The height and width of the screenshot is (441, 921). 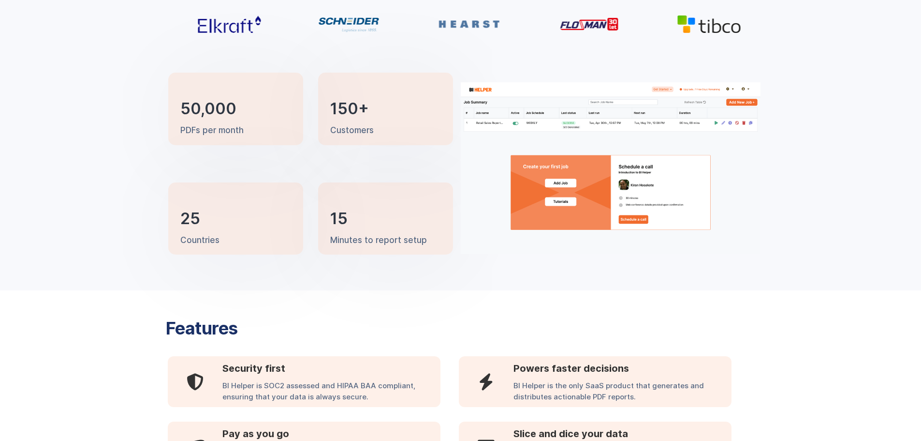 I want to click on h3: 25, so click(x=190, y=219).